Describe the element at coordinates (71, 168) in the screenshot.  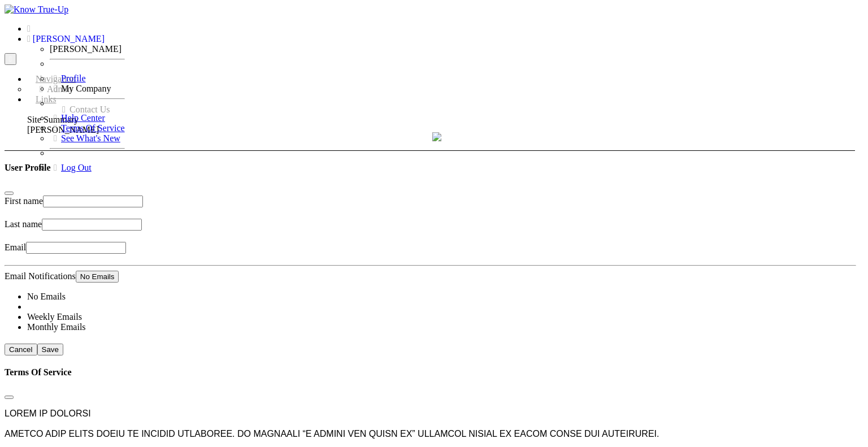
I see `a: Log Out` at that location.